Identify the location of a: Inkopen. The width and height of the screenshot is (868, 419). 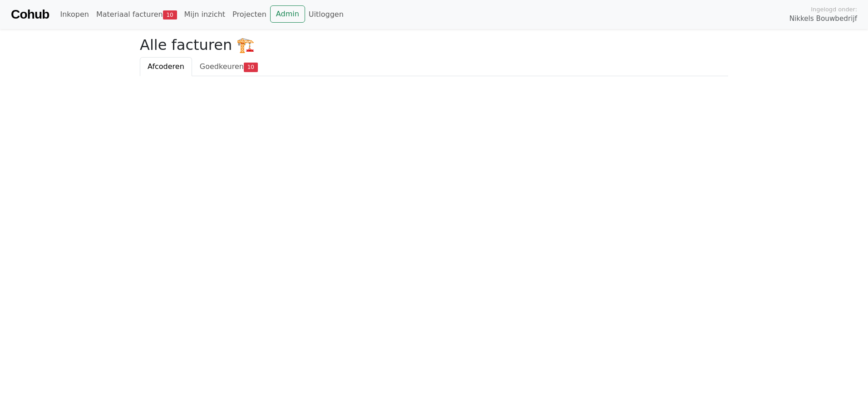
(74, 15).